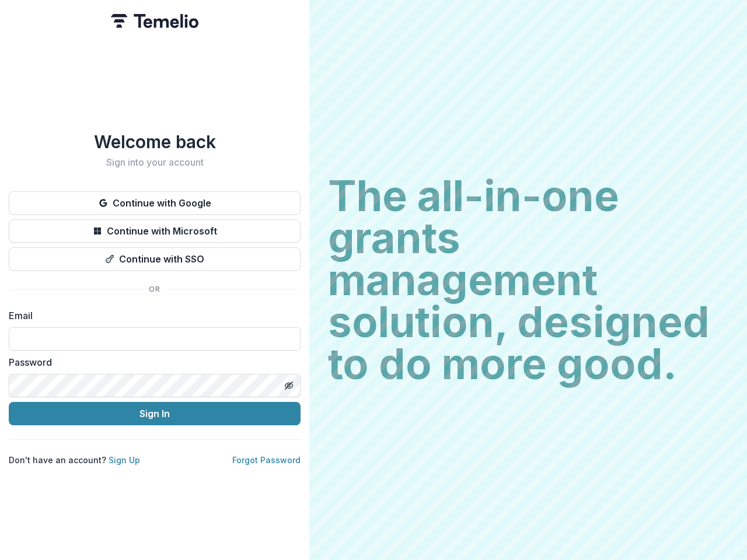 The width and height of the screenshot is (747, 560). Describe the element at coordinates (155, 413) in the screenshot. I see `button: Sign In` at that location.